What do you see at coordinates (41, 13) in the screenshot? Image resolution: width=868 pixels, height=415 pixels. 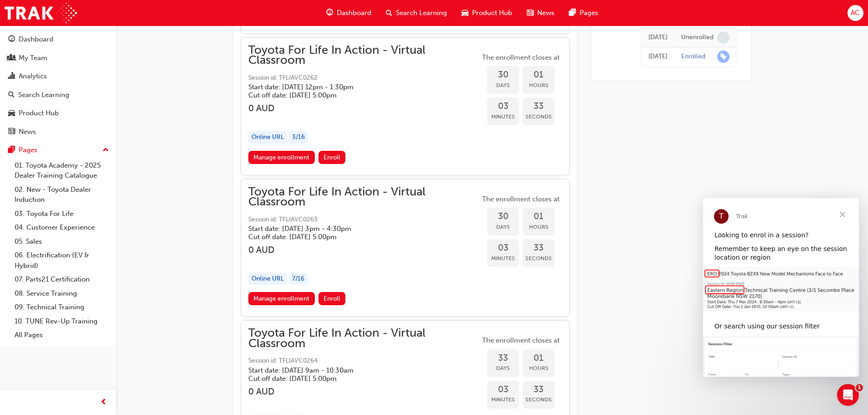 I see `img: Trak` at bounding box center [41, 13].